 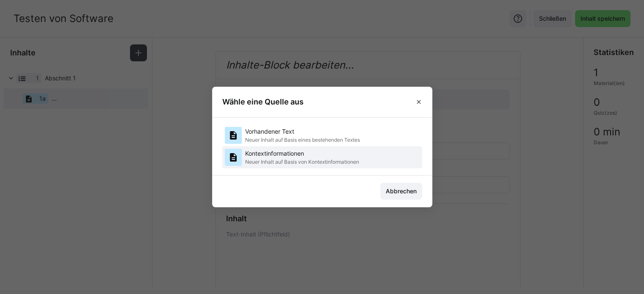 I want to click on p: Kontextinformationen, so click(x=302, y=154).